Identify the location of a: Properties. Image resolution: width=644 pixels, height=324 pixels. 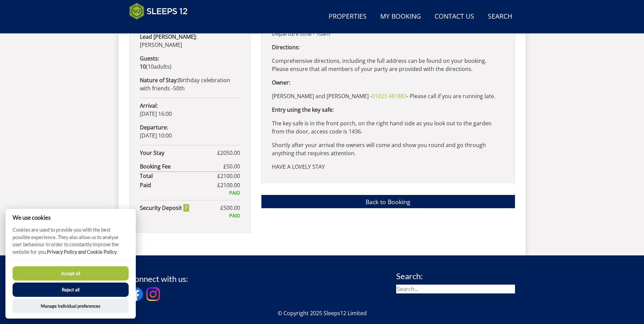
(348, 17).